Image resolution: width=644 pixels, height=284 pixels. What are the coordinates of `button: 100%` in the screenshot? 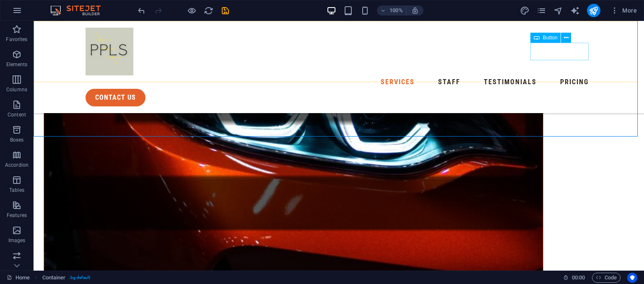 It's located at (392, 11).